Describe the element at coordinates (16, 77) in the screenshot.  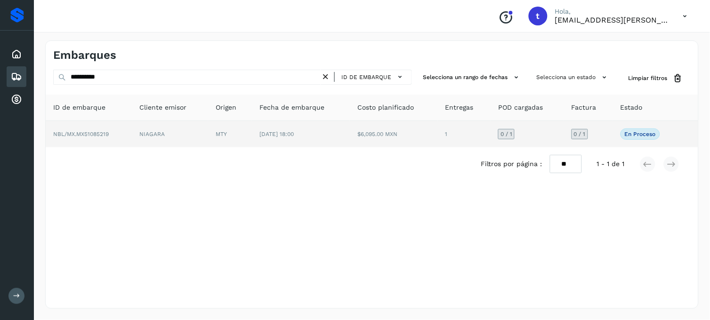
I see `div: Embarques` at that location.